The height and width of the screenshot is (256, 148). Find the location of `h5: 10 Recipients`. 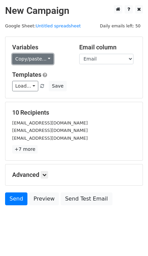

h5: 10 Recipients is located at coordinates (74, 113).